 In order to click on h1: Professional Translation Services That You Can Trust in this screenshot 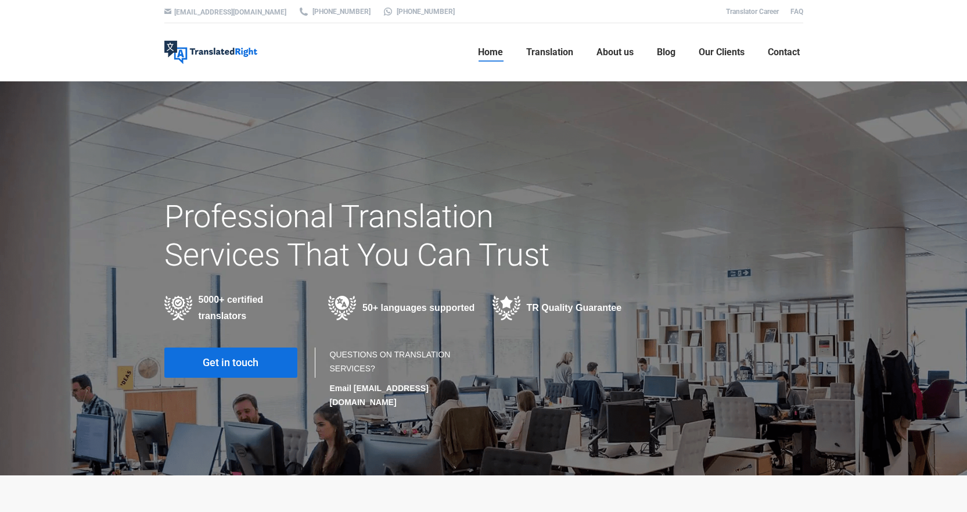, I will do `click(374, 236)`.